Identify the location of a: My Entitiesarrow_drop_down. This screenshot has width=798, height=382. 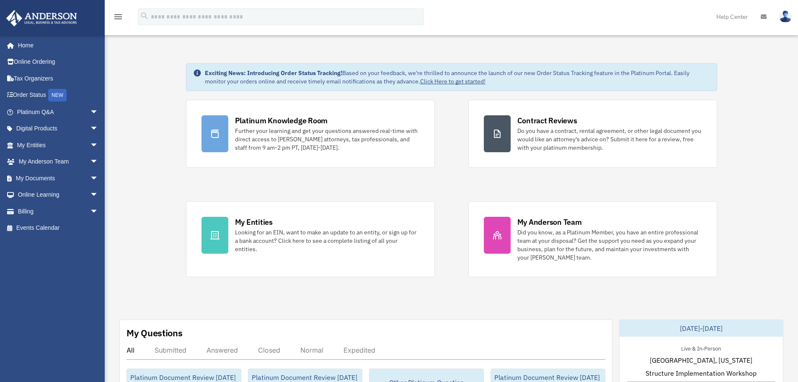
(58, 145).